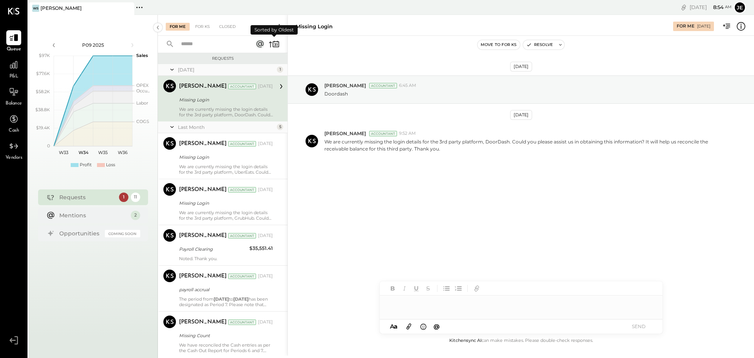 The width and height of the screenshot is (754, 358). I want to click on div: Profit, so click(86, 165).